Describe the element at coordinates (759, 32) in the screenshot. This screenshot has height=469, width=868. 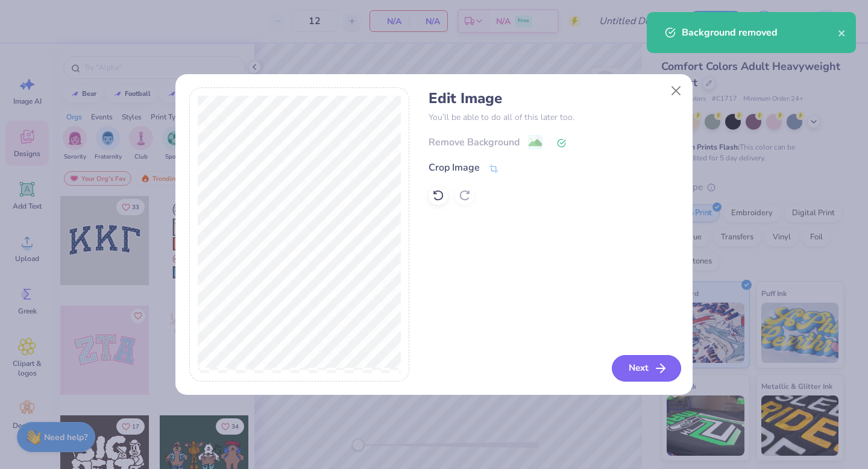
I see `div: Background removed` at that location.